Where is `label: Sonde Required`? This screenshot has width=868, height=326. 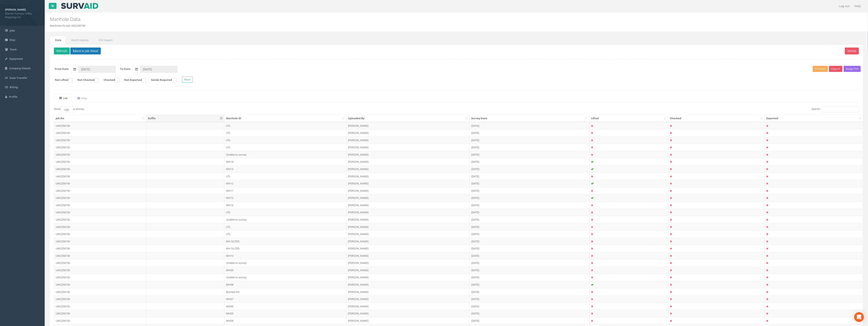
label: Sonde Required is located at coordinates (162, 80).